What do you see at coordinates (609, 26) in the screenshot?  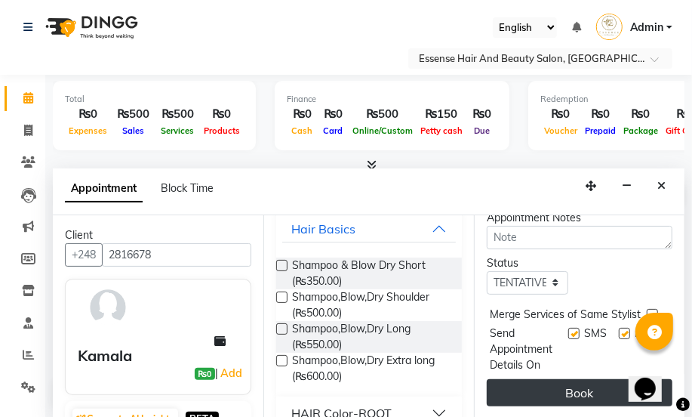 I see `img: Admin` at bounding box center [609, 26].